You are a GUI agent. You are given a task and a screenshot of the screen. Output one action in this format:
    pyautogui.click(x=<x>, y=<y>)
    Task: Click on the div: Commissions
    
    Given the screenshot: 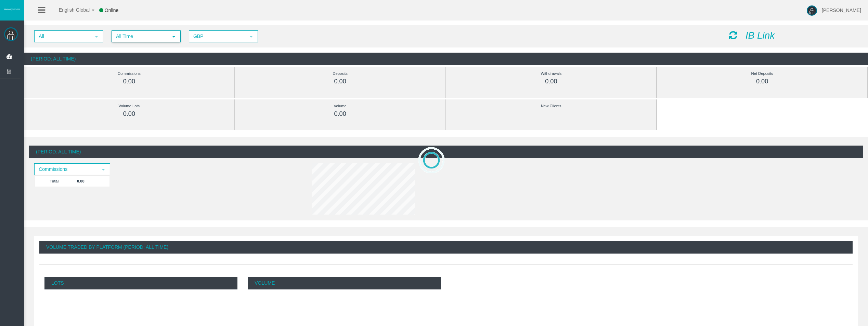 What is the action you would take?
    pyautogui.click(x=129, y=73)
    